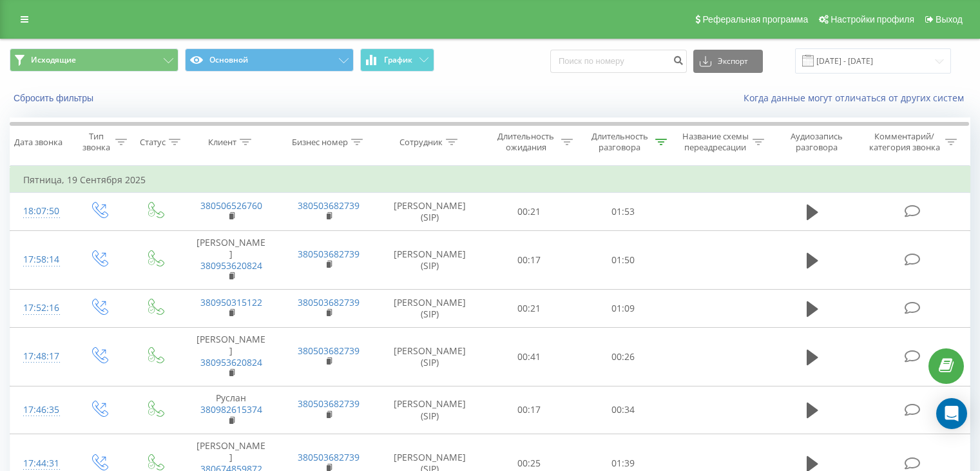 The width and height of the screenshot is (980, 471). I want to click on div: Клиент, so click(222, 142).